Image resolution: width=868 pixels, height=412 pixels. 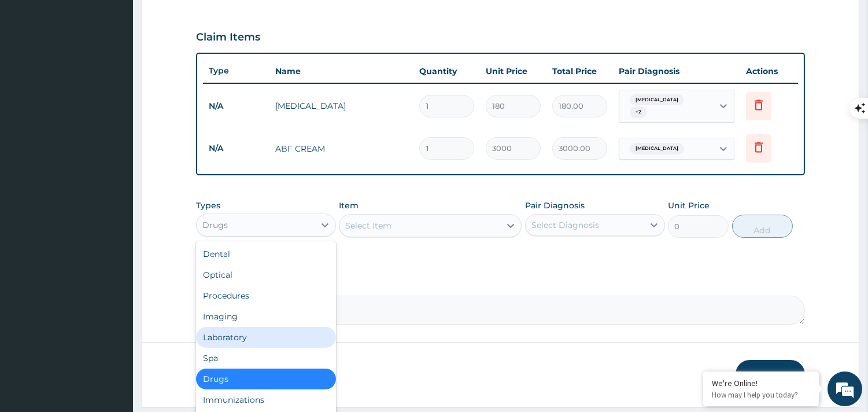 I want to click on label: Types, so click(x=208, y=205).